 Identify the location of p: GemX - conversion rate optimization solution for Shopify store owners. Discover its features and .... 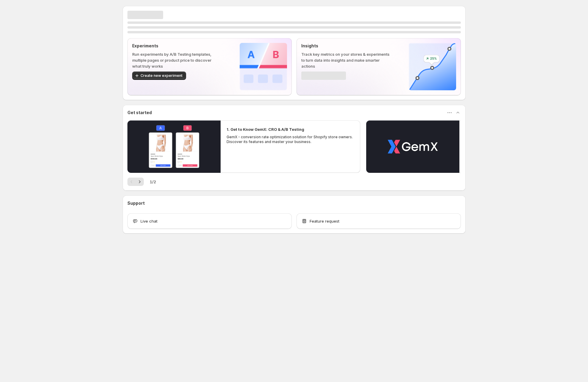
(291, 139).